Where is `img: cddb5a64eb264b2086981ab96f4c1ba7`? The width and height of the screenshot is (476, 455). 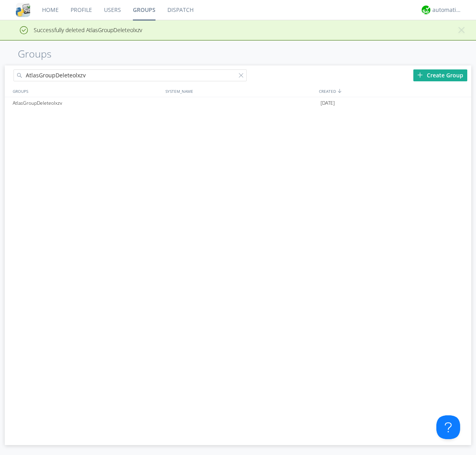
img: cddb5a64eb264b2086981ab96f4c1ba7 is located at coordinates (23, 10).